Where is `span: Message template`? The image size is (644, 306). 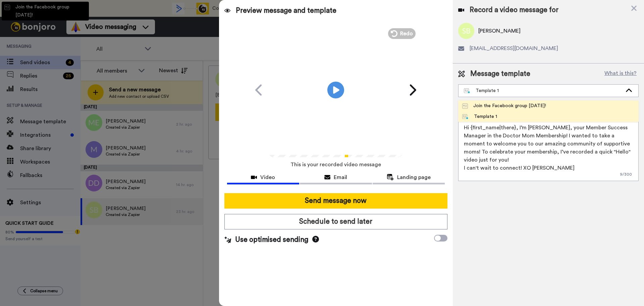
span: Message template is located at coordinates (500, 74).